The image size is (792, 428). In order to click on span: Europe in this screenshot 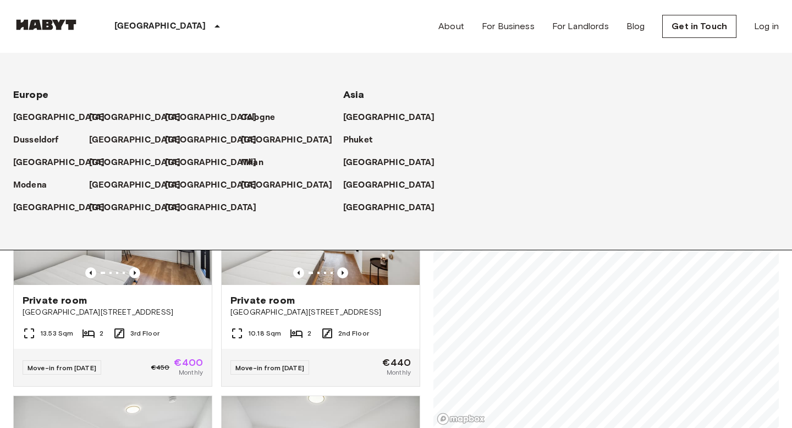, I will do `click(31, 95)`.